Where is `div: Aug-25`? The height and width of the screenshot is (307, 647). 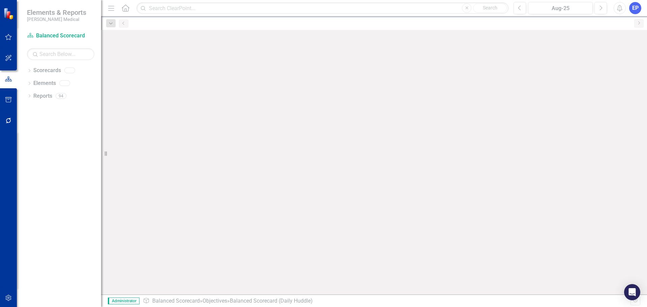 div: Aug-25 is located at coordinates (560, 8).